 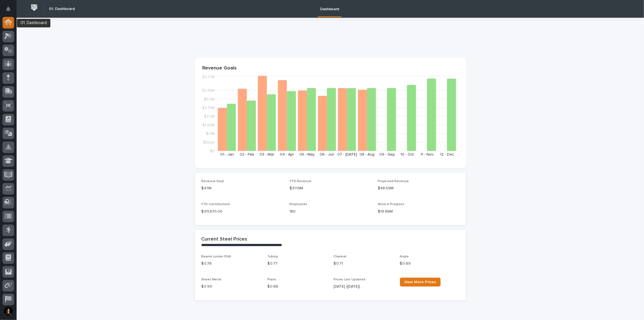 I want to click on text: 05 - May, so click(x=307, y=154).